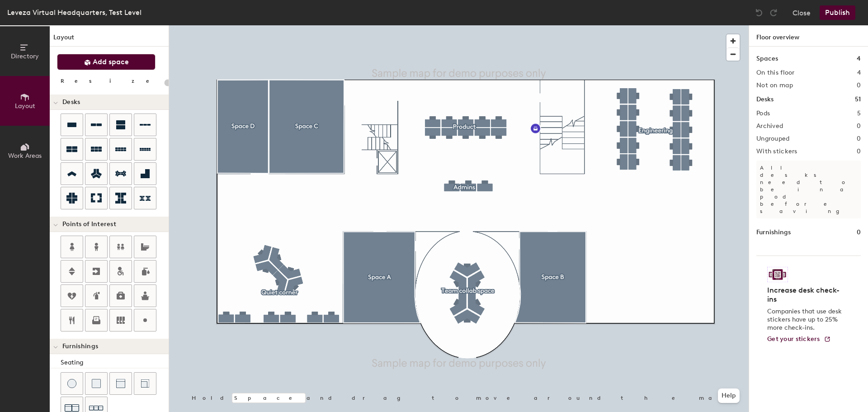  What do you see at coordinates (802, 13) in the screenshot?
I see `button: Close` at bounding box center [802, 13].